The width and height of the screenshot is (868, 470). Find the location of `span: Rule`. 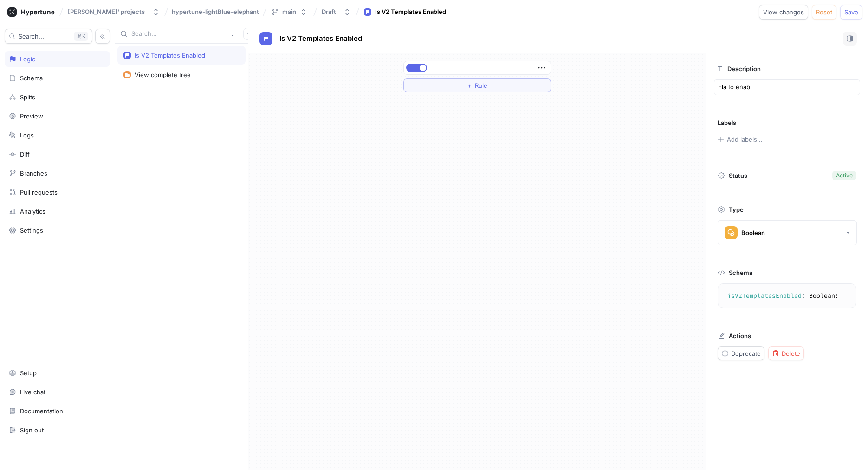

span: Rule is located at coordinates (481, 85).